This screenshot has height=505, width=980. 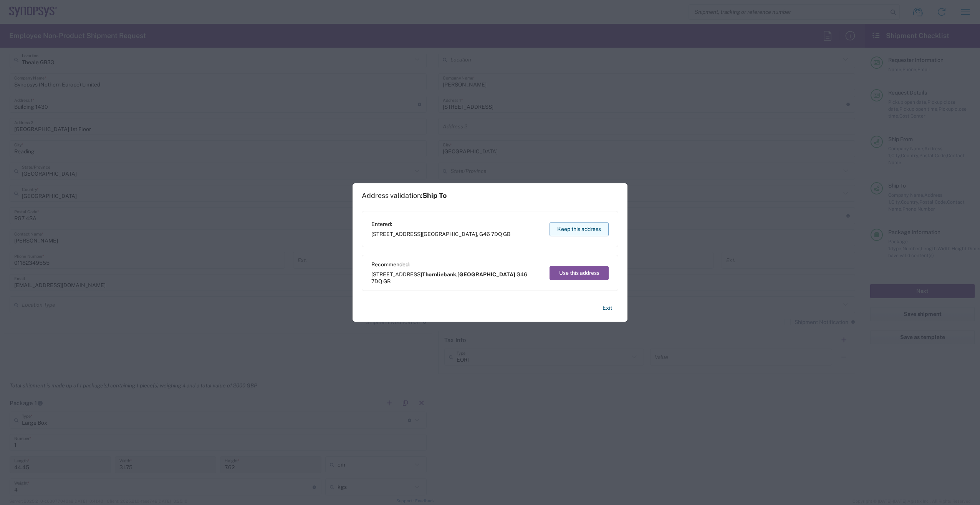 What do you see at coordinates (579, 272) in the screenshot?
I see `button: Use this address` at bounding box center [579, 272].